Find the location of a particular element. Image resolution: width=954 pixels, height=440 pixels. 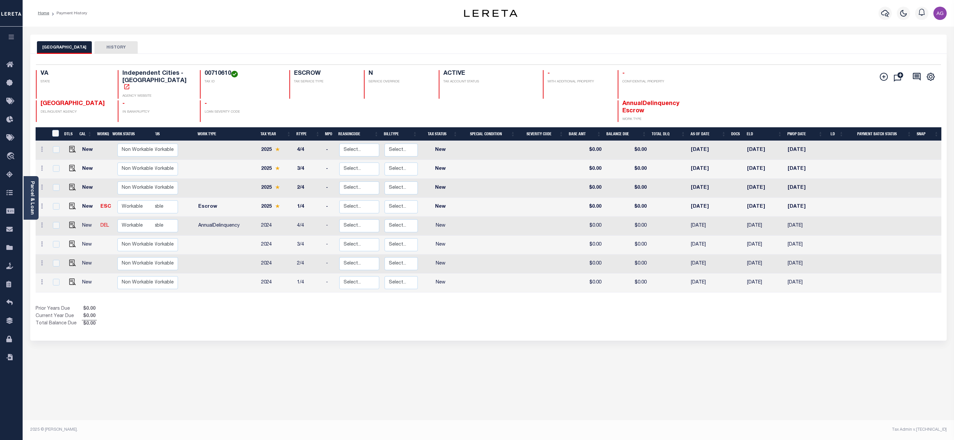

h4: VA is located at coordinates (75, 74).